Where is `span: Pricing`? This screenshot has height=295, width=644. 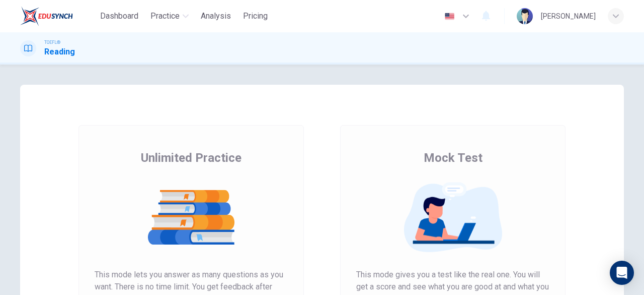 span: Pricing is located at coordinates (255, 17).